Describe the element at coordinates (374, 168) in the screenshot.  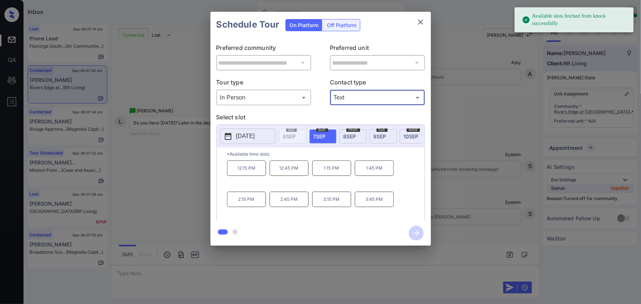
I see `p: 1:45 PM` at that location.